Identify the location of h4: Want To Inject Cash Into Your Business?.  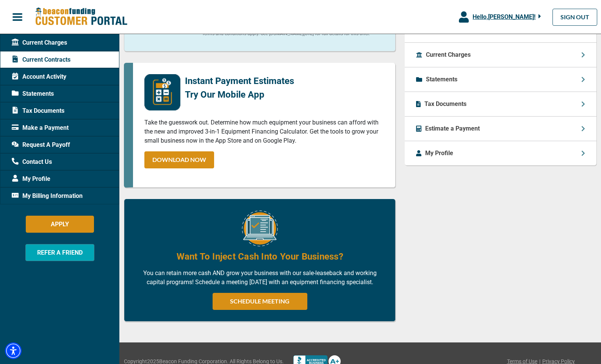
(260, 257).